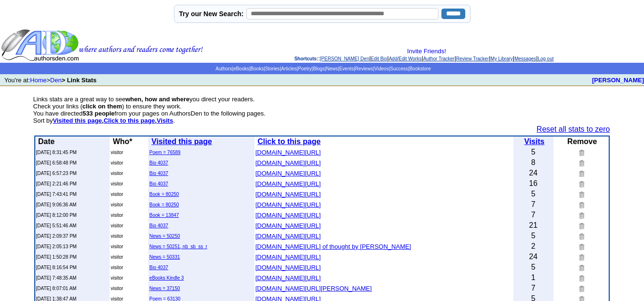  Describe the element at coordinates (288, 142) in the screenshot. I see `a: Click to this page` at that location.